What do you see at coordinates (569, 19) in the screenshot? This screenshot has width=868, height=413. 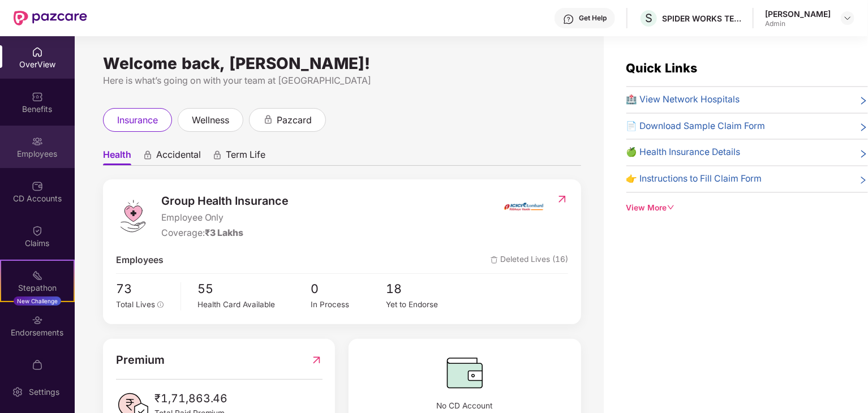 I see `img: svg+xml;base64,PHN2ZyBpZD0iSGVscC0zMngzMiIgeG1sbnM9Imh0dHA6Ly93d3cudzMub3JnLzIwMDAvc3ZnIiB3aWR0aD...` at bounding box center [569, 19].